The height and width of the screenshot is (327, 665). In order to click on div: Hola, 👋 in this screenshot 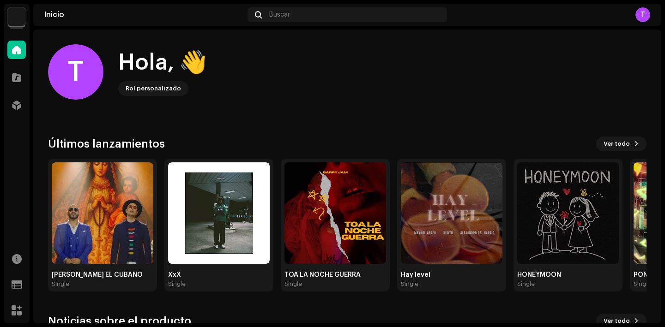, I will do `click(163, 63)`.